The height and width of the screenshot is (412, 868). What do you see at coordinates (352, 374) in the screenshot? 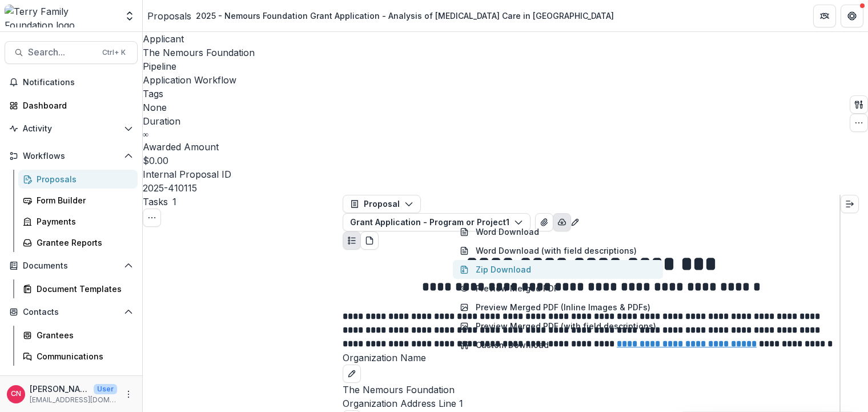
I see `button: edit` at bounding box center [352, 374].